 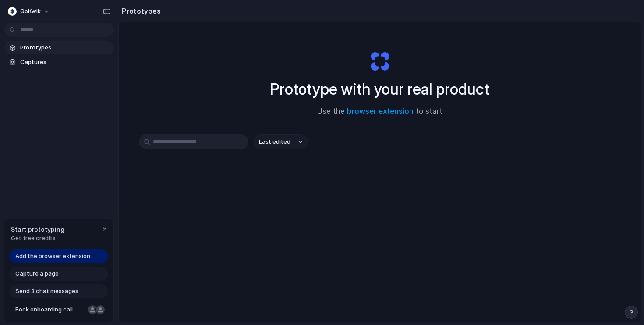 I want to click on a: Prototypes, so click(x=59, y=48).